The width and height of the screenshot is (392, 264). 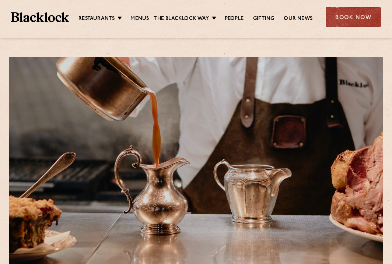 What do you see at coordinates (97, 19) in the screenshot?
I see `a: Restaurants` at bounding box center [97, 19].